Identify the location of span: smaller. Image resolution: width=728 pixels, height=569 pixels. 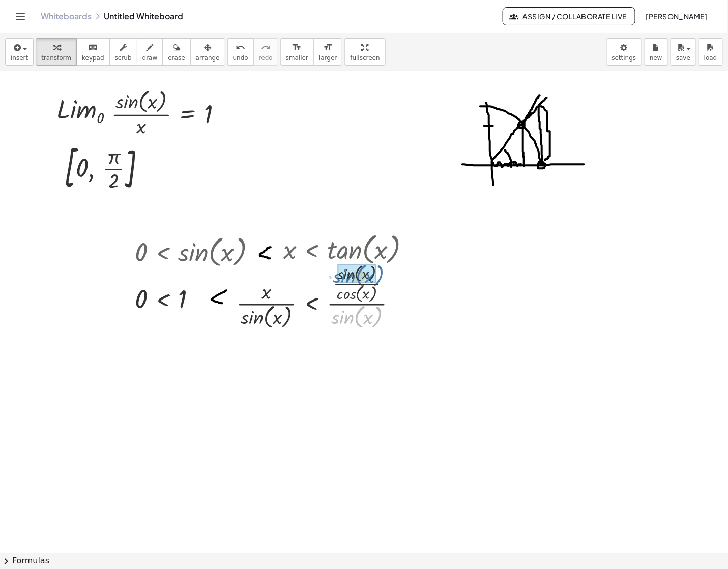
(297, 58).